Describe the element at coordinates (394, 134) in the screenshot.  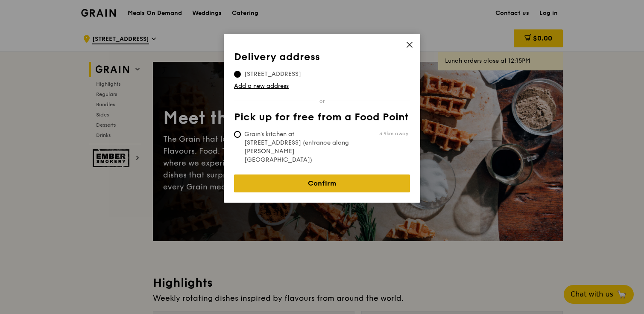
I see `span: 3.9km away` at that location.